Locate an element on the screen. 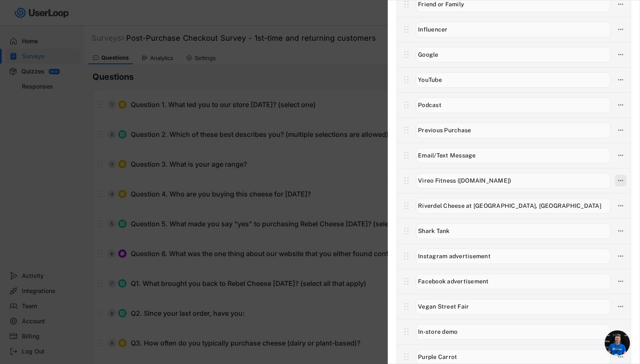 The width and height of the screenshot is (640, 364). input: In-store demo is located at coordinates (513, 331).